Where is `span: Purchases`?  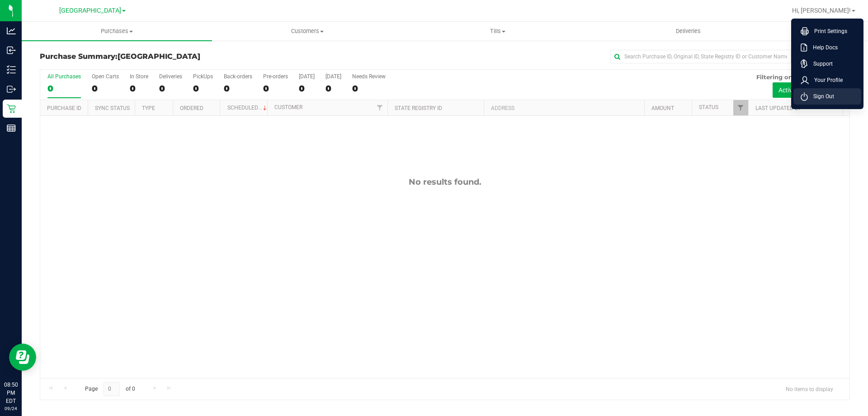 span: Purchases is located at coordinates (117, 31).